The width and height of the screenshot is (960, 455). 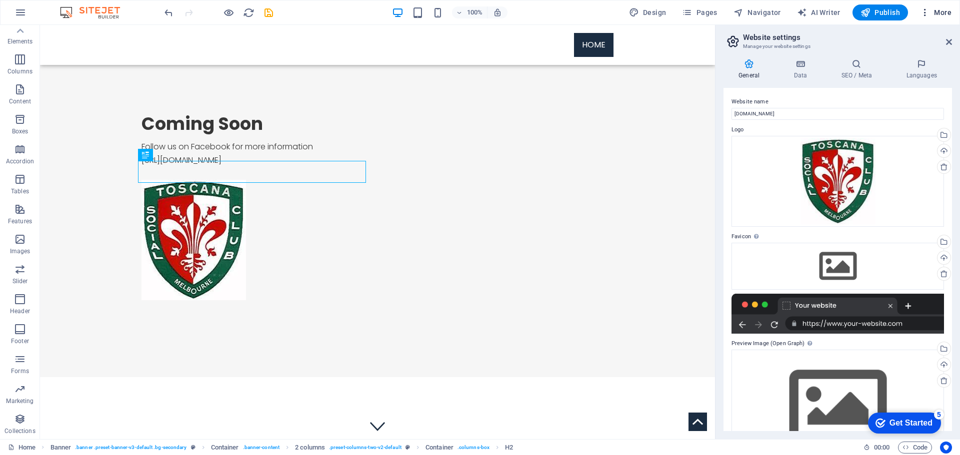 What do you see at coordinates (647, 12) in the screenshot?
I see `button: Design` at bounding box center [647, 12].